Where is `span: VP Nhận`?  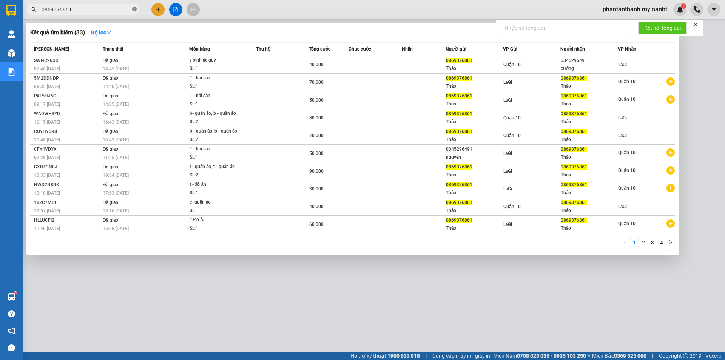
span: VP Nhận is located at coordinates (627, 49).